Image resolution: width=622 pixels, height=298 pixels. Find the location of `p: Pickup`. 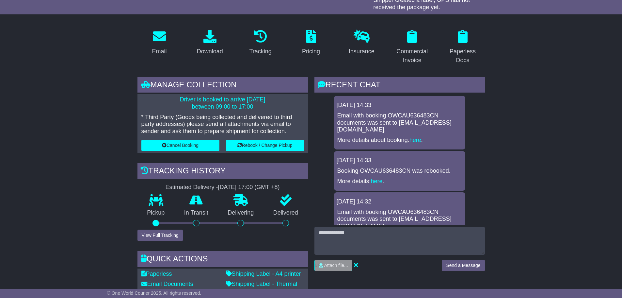

p: Pickup is located at coordinates (156, 213).